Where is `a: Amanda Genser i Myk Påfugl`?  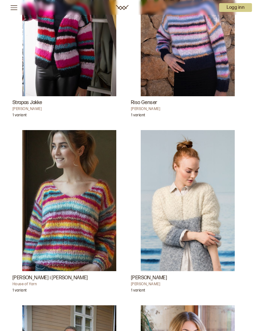
a: Amanda Genser i Myk Påfugl is located at coordinates (69, 214).